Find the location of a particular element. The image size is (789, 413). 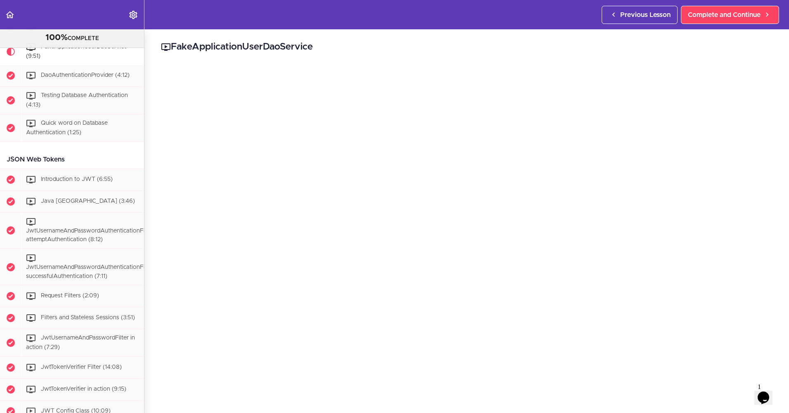

span: DaoAuthenticationProvider (4:12) is located at coordinates (85, 76).